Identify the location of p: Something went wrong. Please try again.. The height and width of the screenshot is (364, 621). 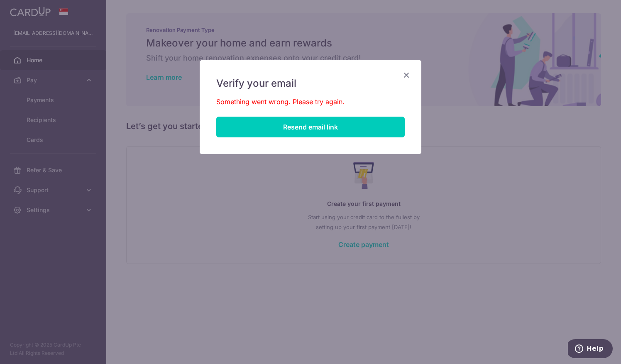
(310, 101).